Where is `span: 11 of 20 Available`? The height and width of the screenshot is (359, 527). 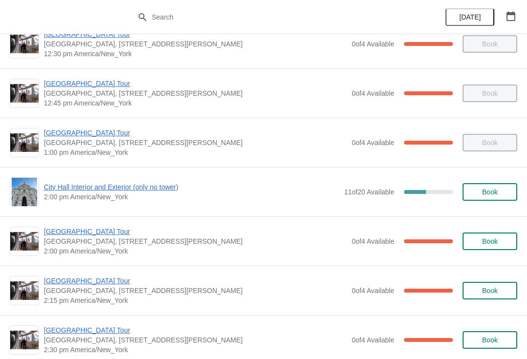 span: 11 of 20 Available is located at coordinates (369, 192).